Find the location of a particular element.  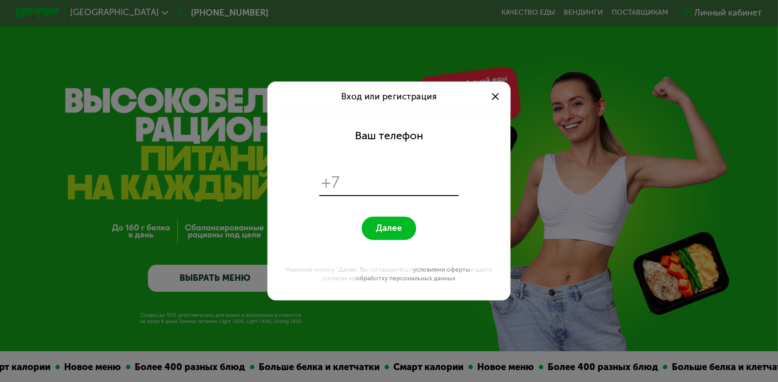

a: обработку персональных данных is located at coordinates (406, 278).